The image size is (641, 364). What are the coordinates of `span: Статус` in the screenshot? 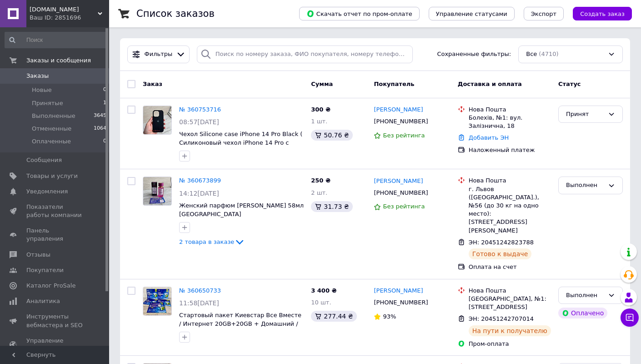 It's located at (570, 84).